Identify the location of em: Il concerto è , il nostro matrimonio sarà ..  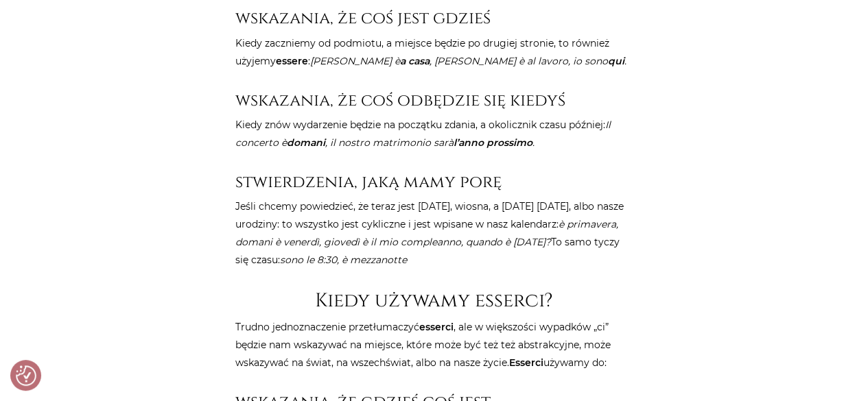
(423, 134).